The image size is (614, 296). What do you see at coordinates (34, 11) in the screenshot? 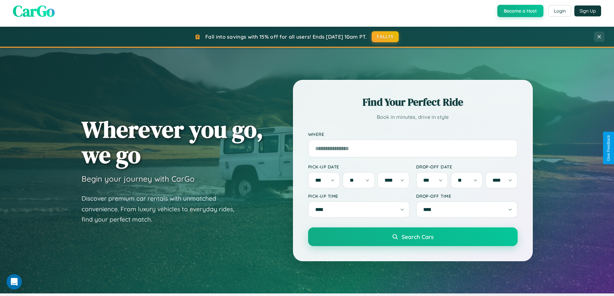
I see `span: CarGo` at bounding box center [34, 11].